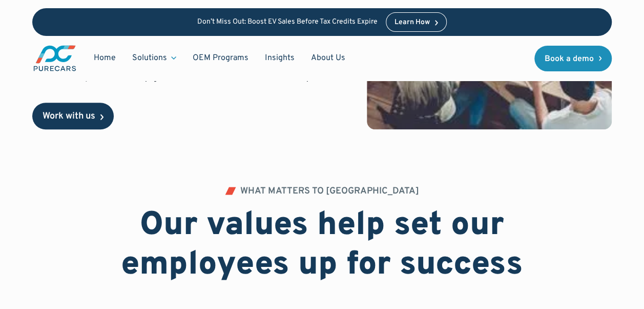 This screenshot has width=644, height=309. What do you see at coordinates (280, 58) in the screenshot?
I see `a: Insights` at bounding box center [280, 58].